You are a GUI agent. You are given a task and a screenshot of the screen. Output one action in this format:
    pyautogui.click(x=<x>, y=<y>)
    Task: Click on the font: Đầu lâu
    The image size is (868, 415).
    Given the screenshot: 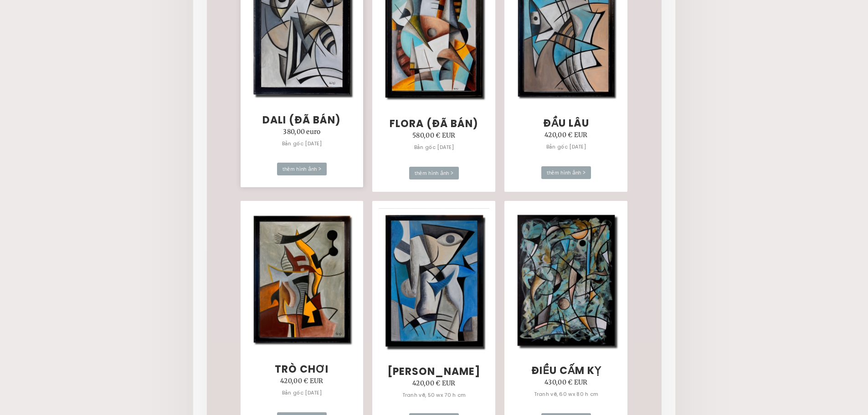 What is the action you would take?
    pyautogui.click(x=566, y=123)
    